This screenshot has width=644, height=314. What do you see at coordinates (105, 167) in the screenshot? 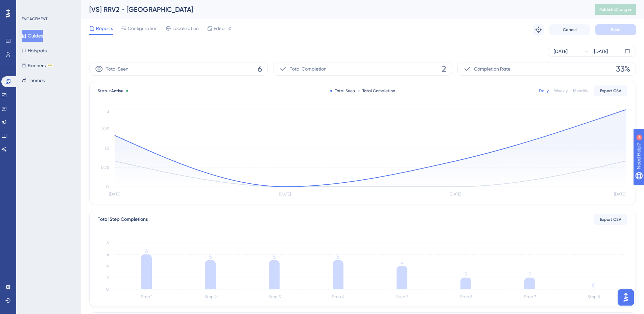
I see `tspan: 0.75` at bounding box center [105, 167].